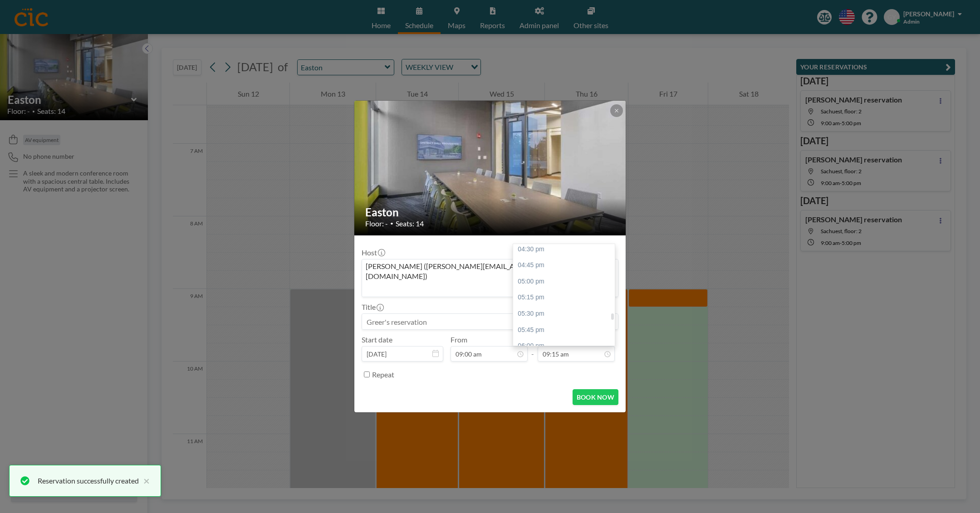  I want to click on div: 05:00 pm, so click(564, 282).